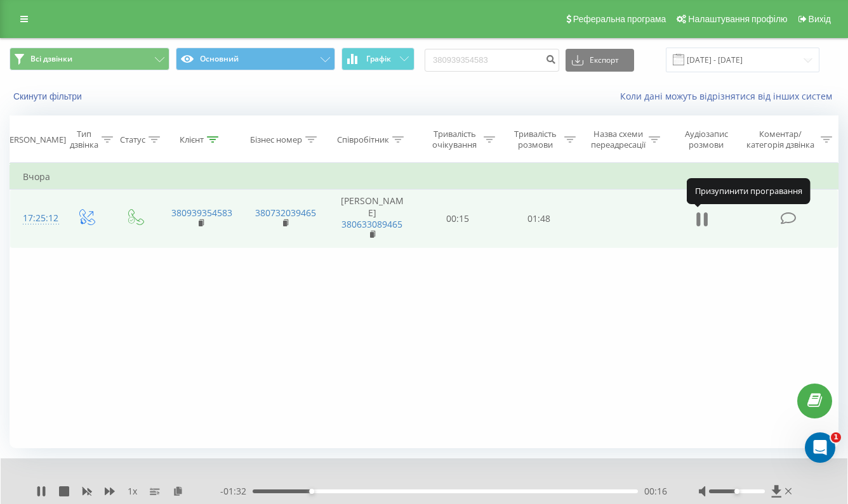  I want to click on div: Аудіозапис розмови, so click(706, 139).